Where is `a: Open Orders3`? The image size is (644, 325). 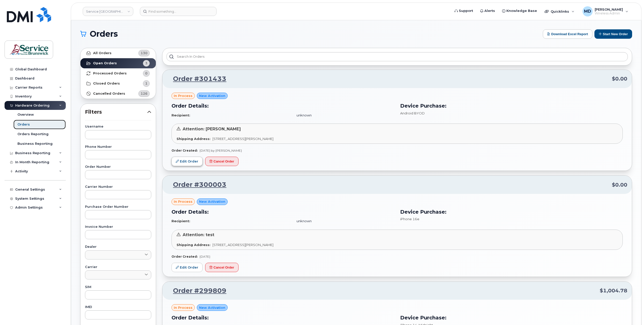 a: Open Orders3 is located at coordinates (118, 63).